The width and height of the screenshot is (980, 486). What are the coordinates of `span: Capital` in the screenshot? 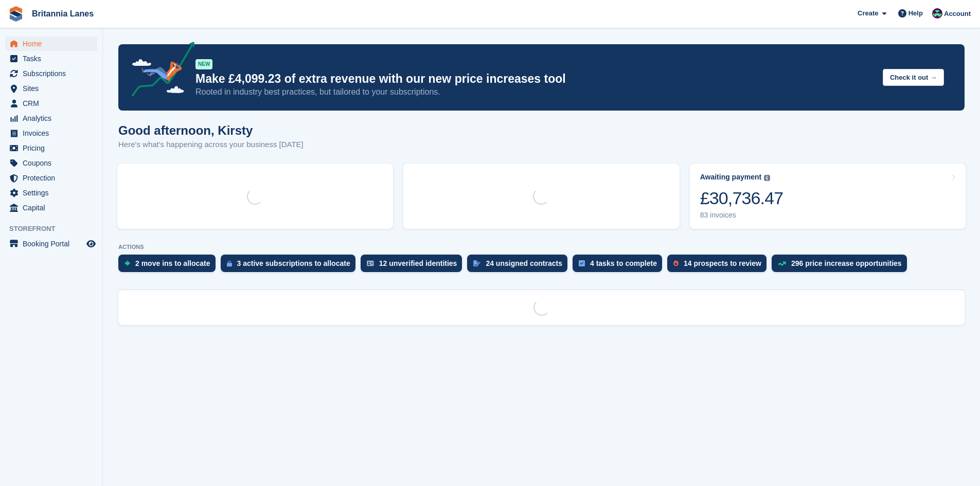 It's located at (54, 208).